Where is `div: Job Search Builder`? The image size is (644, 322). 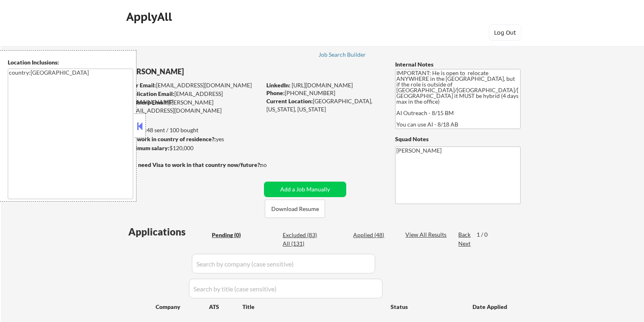
div: Job Search Builder is located at coordinates (342, 55).